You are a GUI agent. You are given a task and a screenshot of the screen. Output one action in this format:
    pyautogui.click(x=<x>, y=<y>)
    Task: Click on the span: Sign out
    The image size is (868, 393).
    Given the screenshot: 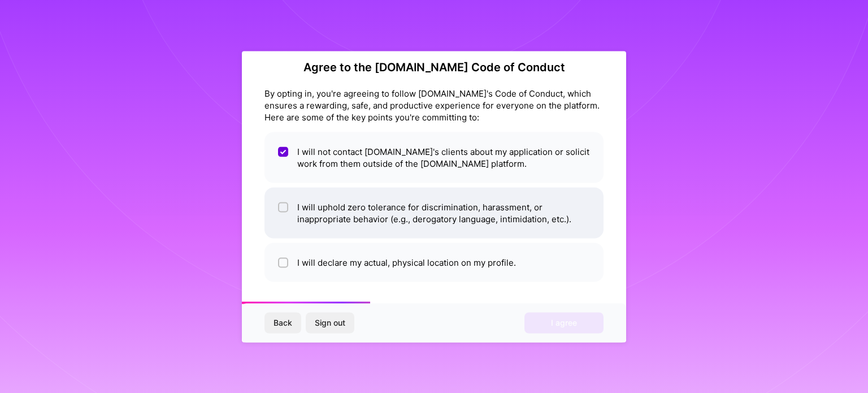 What is the action you would take?
    pyautogui.click(x=330, y=323)
    